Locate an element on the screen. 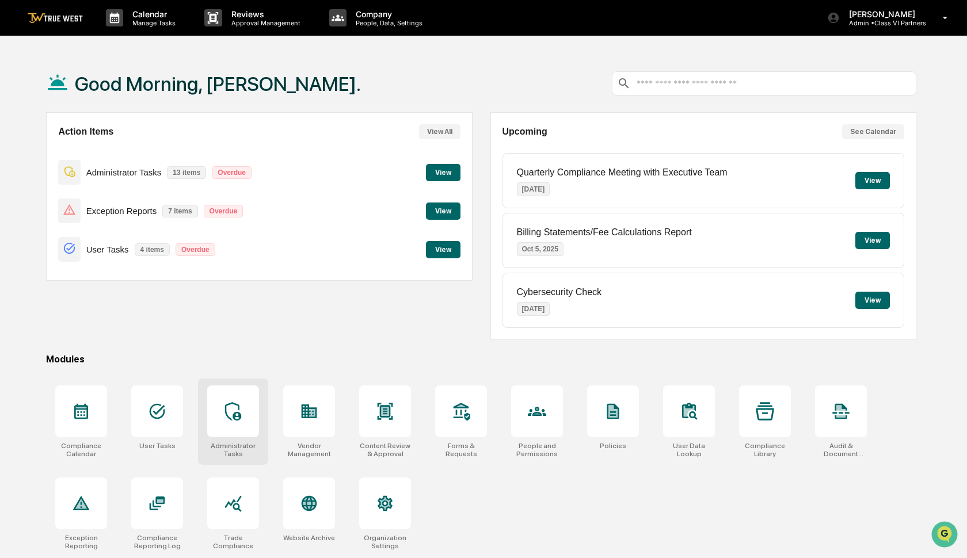 The image size is (967, 558). div: Content Review & Approval is located at coordinates (385, 450).